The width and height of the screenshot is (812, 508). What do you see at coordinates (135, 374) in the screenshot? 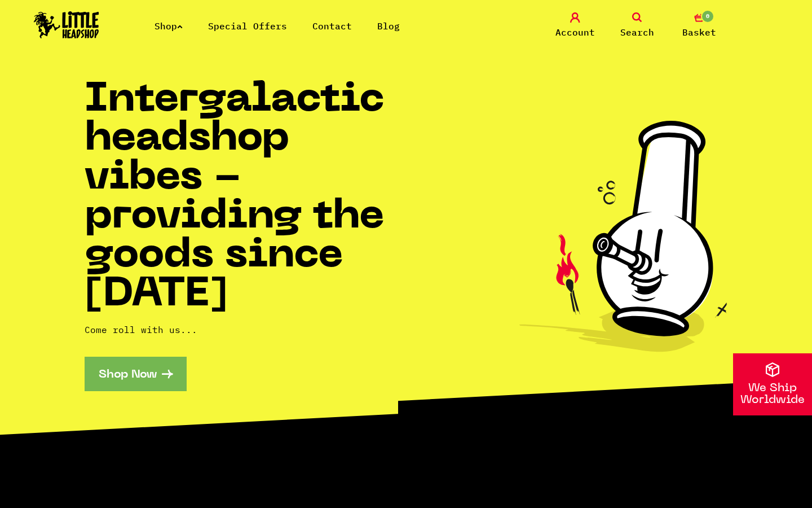
I see `a: Shop Now` at bounding box center [135, 374].